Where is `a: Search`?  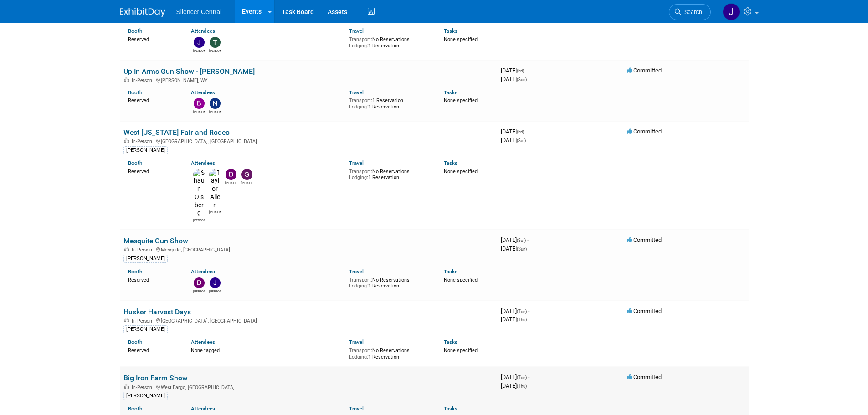
a: Search is located at coordinates (690, 12).